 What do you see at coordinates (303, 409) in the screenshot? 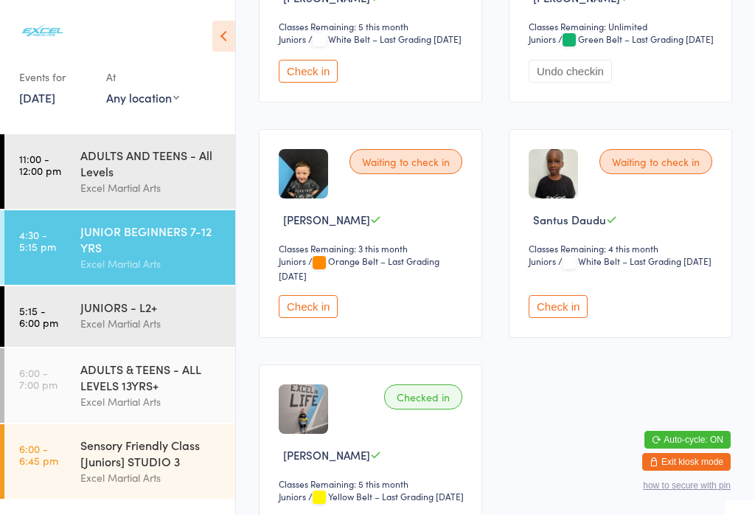
I see `img: image1755272166.png` at bounding box center [303, 409].